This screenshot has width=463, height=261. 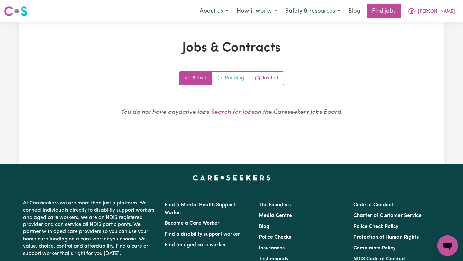 What do you see at coordinates (272, 248) in the screenshot?
I see `a: Insurances` at bounding box center [272, 248].